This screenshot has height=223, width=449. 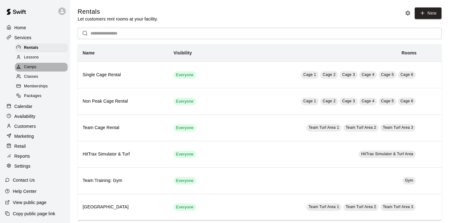 What do you see at coordinates (35, 166) in the screenshot?
I see `div: Settings` at bounding box center [35, 166].